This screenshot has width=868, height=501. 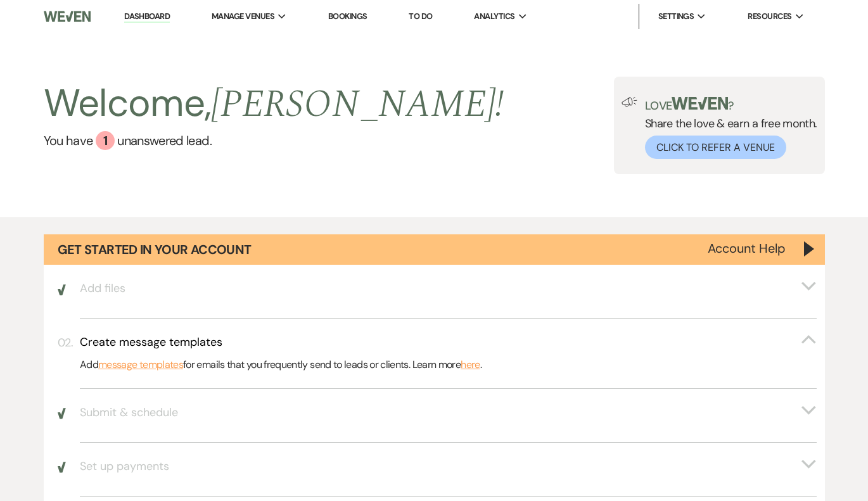 I want to click on a: Bookings, so click(x=348, y=15).